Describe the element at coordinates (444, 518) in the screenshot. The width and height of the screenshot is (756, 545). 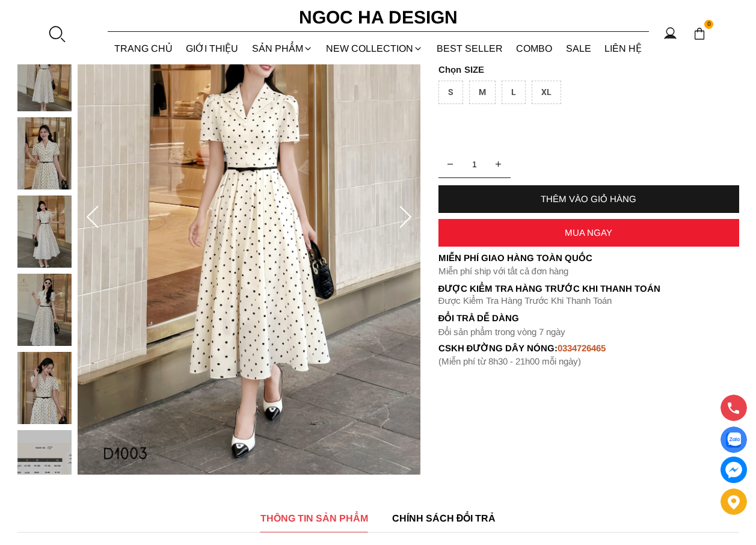
I see `span: CHÍNH SÁCH ĐỔI TRẢ` at that location.